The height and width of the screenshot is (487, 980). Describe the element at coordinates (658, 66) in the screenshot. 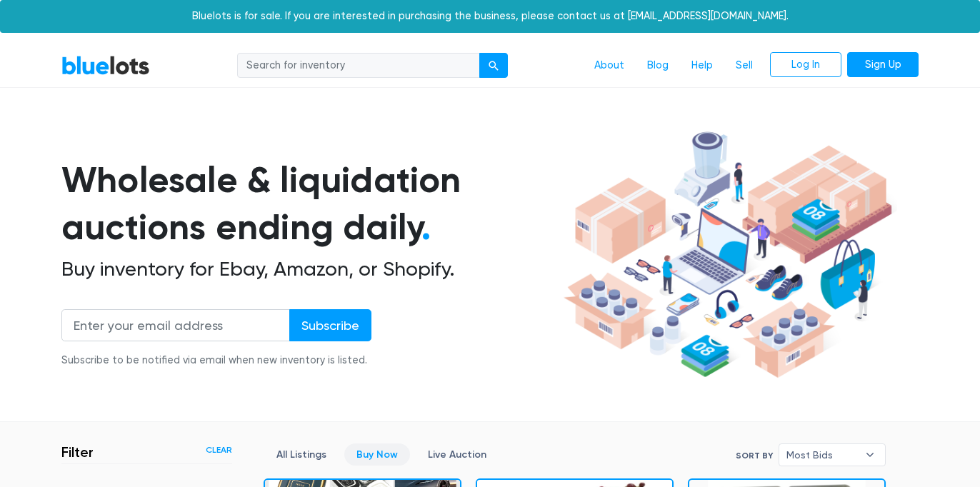

I see `a: Blog` at that location.